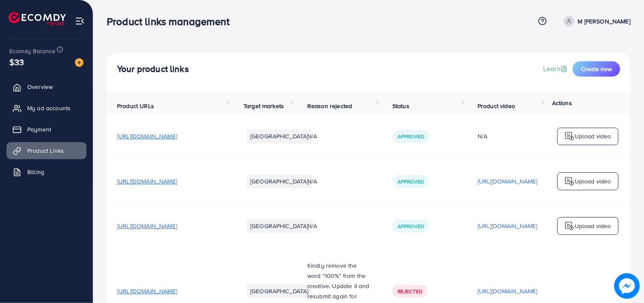 The image size is (644, 303). Describe the element at coordinates (597, 69) in the screenshot. I see `button: Create new` at that location.